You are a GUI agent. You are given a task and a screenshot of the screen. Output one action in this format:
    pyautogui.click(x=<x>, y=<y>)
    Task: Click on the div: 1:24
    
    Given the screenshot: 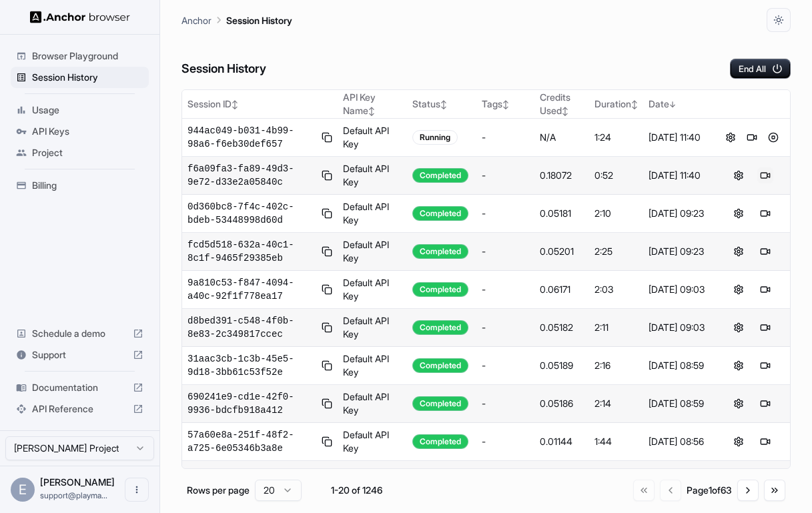 What is the action you would take?
    pyautogui.click(x=616, y=137)
    